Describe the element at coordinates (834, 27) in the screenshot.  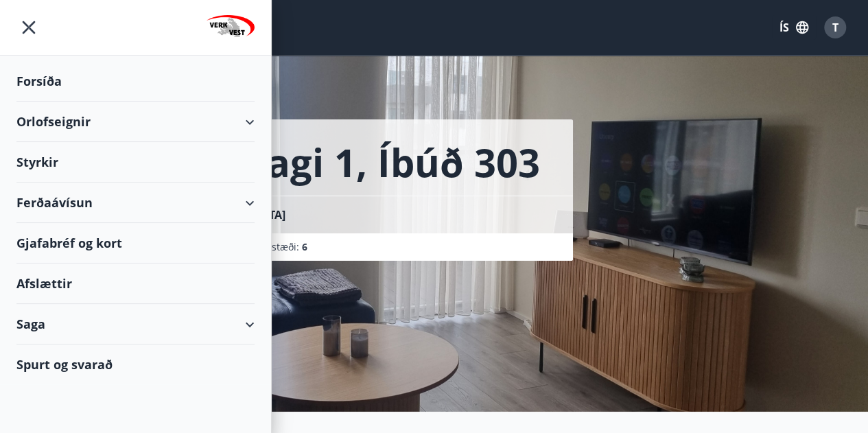
I see `span: T` at that location.